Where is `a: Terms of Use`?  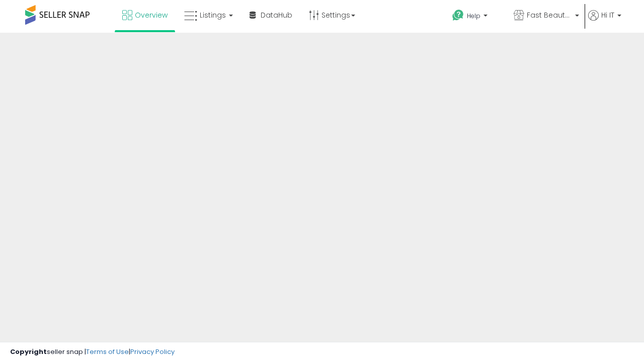
a: Terms of Use is located at coordinates (107, 352).